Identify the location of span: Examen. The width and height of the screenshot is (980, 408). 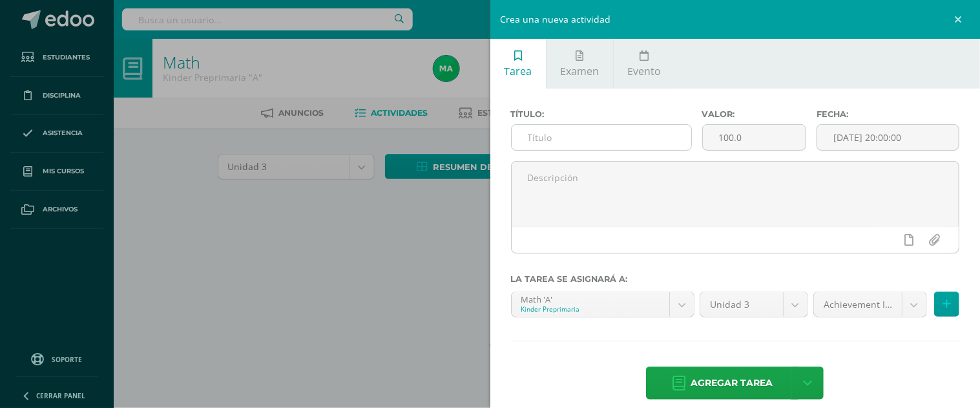
(580, 71).